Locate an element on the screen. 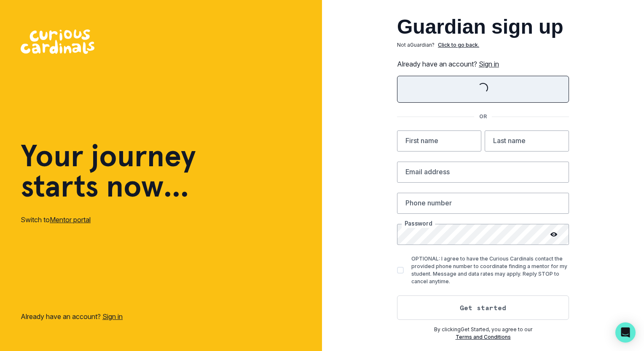 The height and width of the screenshot is (351, 644). p: Not a Guardian ? is located at coordinates (416, 45).